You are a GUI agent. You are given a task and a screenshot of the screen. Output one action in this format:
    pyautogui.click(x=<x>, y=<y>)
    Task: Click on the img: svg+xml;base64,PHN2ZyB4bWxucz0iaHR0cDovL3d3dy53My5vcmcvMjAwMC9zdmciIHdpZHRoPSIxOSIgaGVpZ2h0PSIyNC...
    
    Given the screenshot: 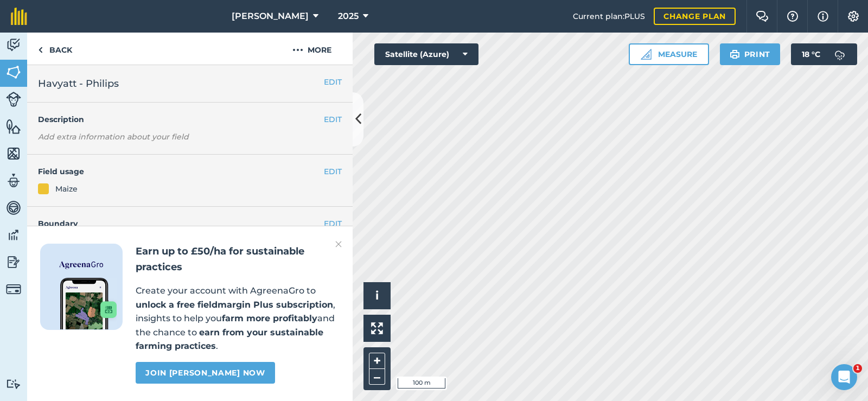 What is the action you would take?
    pyautogui.click(x=734, y=54)
    